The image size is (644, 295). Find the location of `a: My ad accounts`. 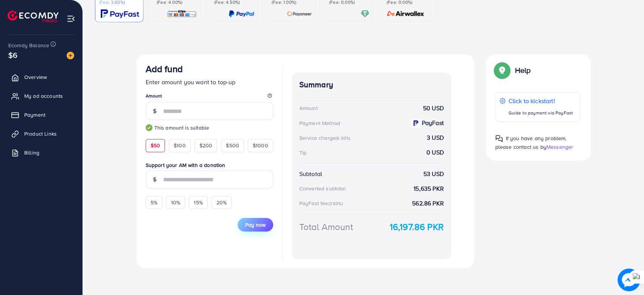

a: My ad accounts is located at coordinates (41, 96).